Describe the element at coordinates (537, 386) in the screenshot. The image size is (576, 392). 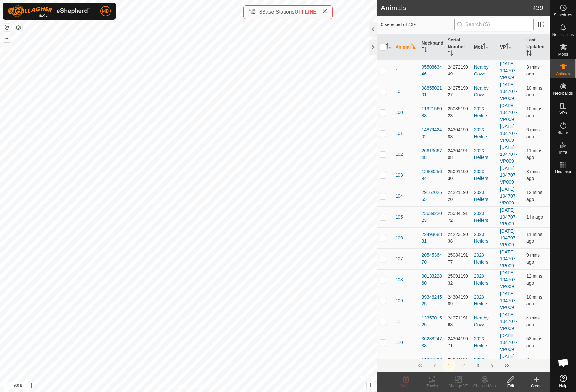
I see `div: Create` at that location.